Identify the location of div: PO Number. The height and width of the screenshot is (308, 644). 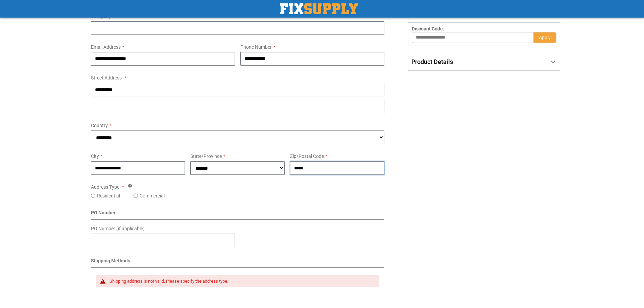
(237, 214).